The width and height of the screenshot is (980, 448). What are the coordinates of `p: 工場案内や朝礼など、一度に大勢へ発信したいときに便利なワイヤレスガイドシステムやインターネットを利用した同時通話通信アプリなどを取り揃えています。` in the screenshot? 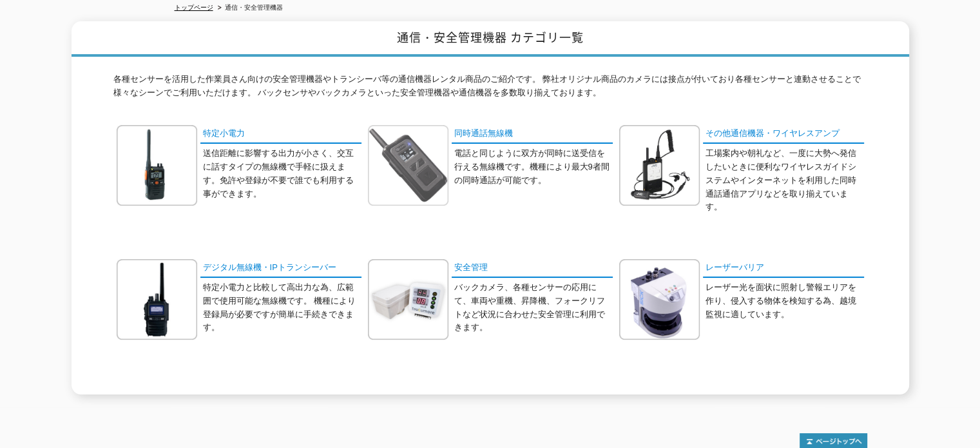 It's located at (785, 181).